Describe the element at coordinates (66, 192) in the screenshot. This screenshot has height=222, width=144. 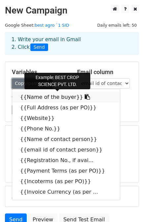
I see `a: {{Invoice Currency (as per ...` at that location.